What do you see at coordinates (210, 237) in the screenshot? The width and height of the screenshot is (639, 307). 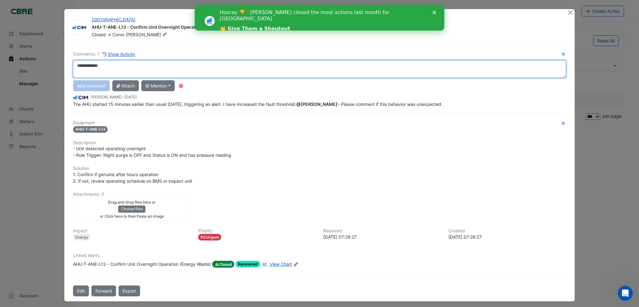 I see `div: P2 Urgent` at bounding box center [210, 237].